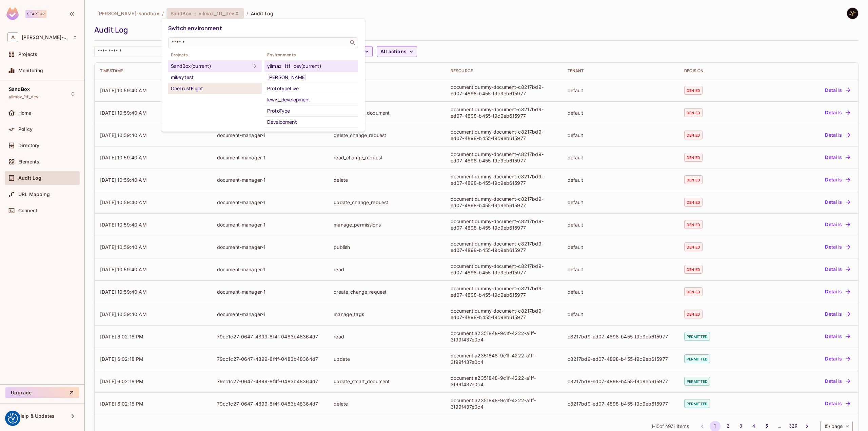 This screenshot has height=431, width=868. Describe the element at coordinates (211, 66) in the screenshot. I see `div: SandBox (current)` at that location.